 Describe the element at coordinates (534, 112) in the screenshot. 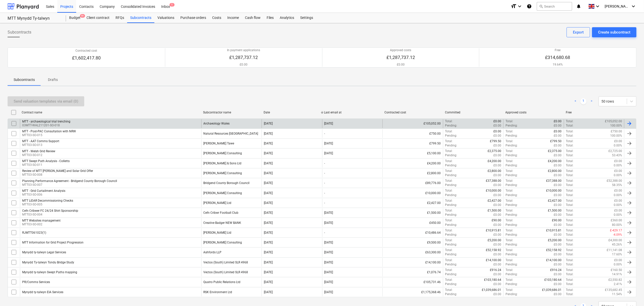

I see `div: Approved costs` at that location.